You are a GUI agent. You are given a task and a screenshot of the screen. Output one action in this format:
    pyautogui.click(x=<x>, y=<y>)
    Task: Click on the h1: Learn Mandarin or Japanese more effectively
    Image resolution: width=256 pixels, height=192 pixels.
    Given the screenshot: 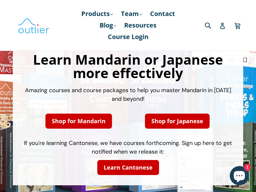 What is the action you would take?
    pyautogui.click(x=128, y=66)
    